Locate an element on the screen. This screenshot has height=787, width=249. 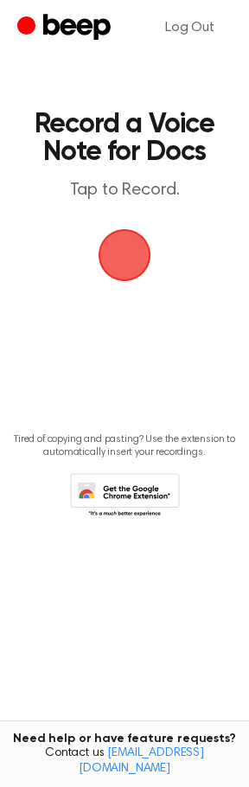
p: Tired of copying and pasting? Use the extension to automatically insert your recordings. is located at coordinates (125, 446).